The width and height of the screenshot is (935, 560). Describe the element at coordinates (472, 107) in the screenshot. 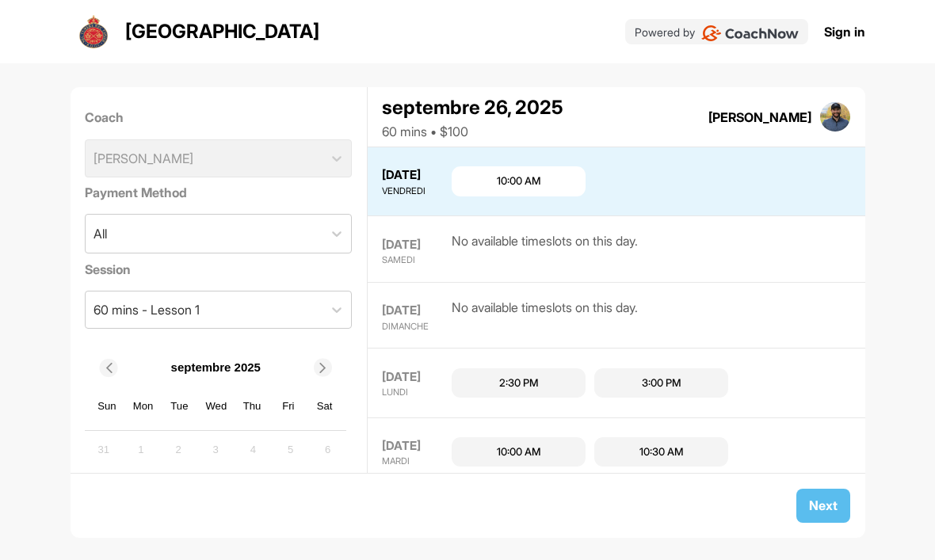

I see `div: septembre 26, 2025` at that location.